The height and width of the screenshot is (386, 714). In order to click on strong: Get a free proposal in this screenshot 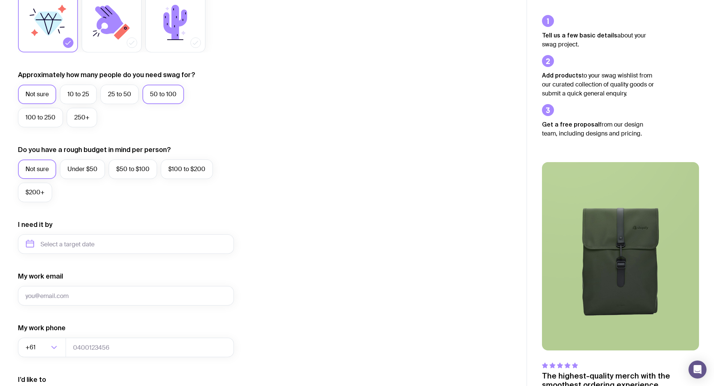, I will do `click(570, 124)`.